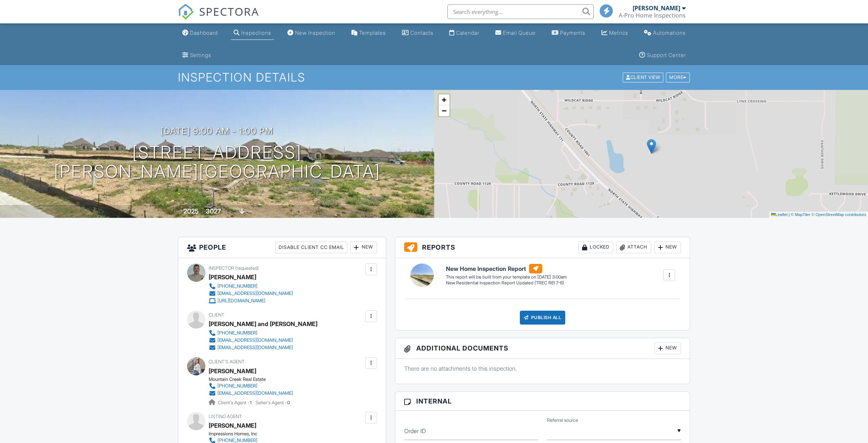 This screenshot has width=868, height=443. I want to click on div: Publish All, so click(543, 318).